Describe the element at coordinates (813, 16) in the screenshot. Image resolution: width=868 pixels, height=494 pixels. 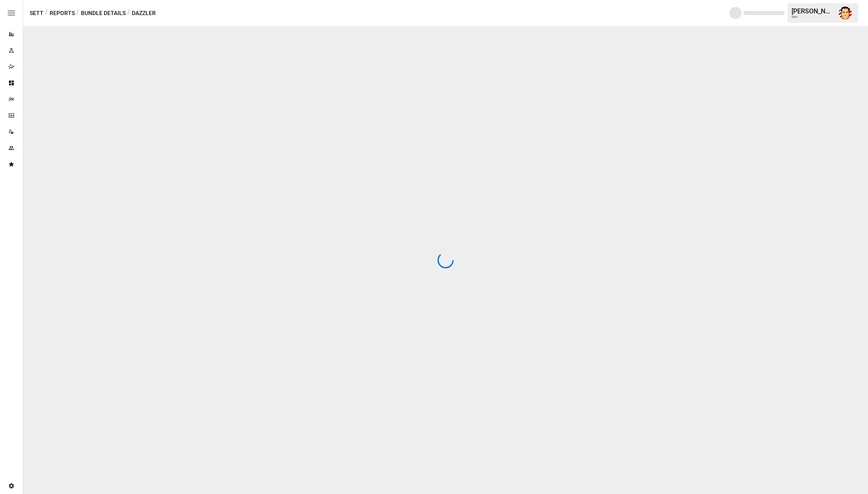
I see `div: Sett` at that location.